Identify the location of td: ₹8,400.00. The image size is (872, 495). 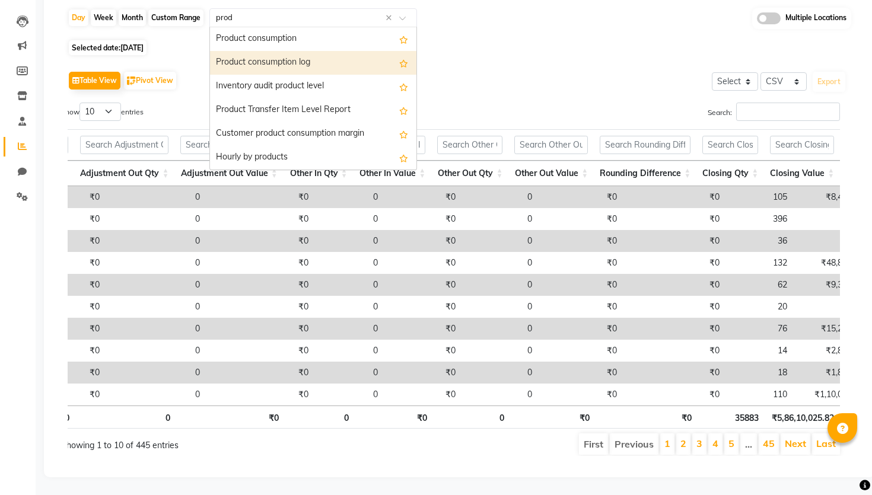
(831, 197).